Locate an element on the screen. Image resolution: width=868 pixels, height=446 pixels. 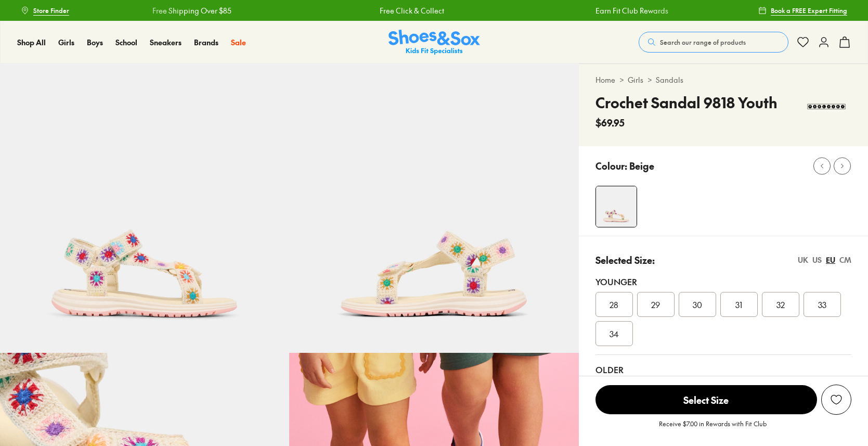
h4: Crochet Sandal 9818 Youth is located at coordinates (686, 102).